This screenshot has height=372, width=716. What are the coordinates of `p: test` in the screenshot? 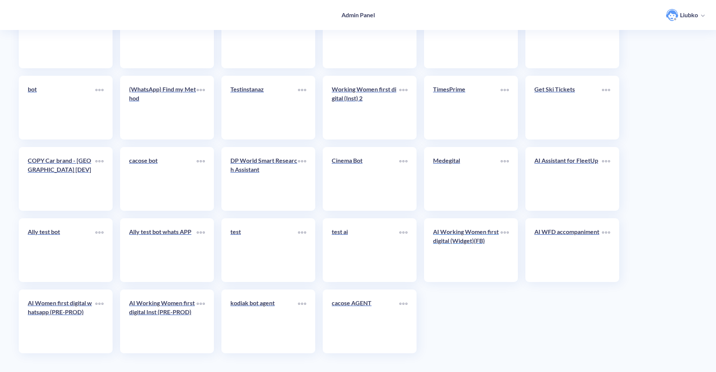 It's located at (264, 232).